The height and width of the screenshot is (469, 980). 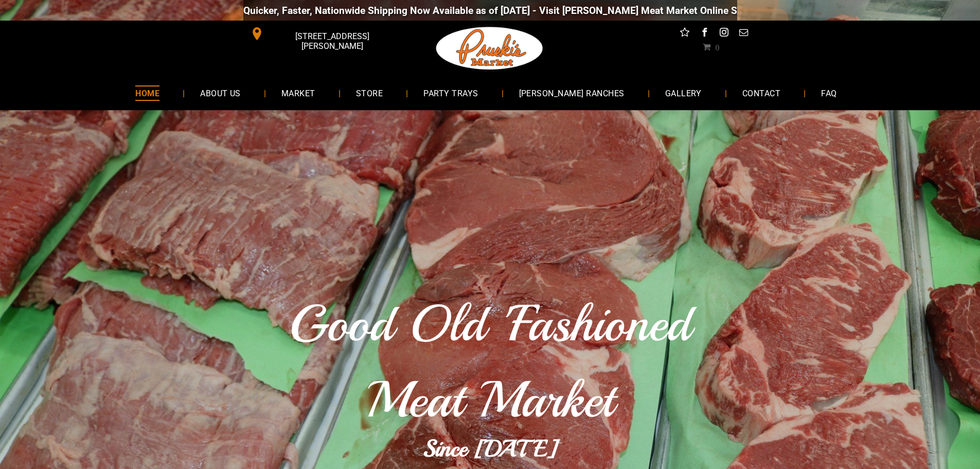 I want to click on span: Good Old 'Fashioned Meat Market, so click(x=490, y=362).